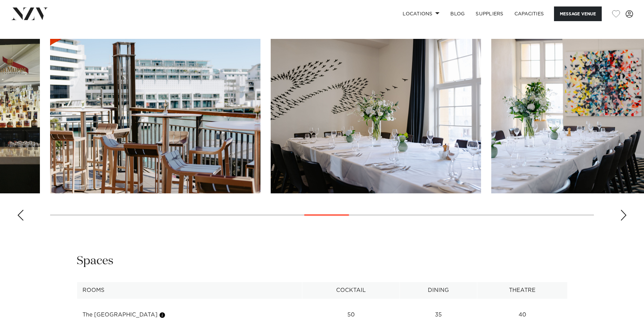 The image size is (644, 325). What do you see at coordinates (95, 261) in the screenshot?
I see `h2: Spaces` at bounding box center [95, 261].